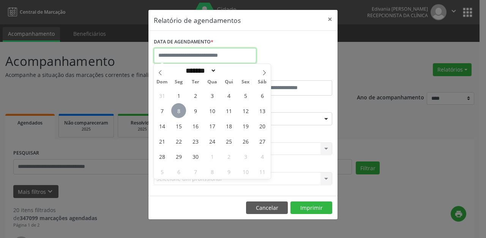 The image size is (486, 238). What do you see at coordinates (179, 125) in the screenshot?
I see `span: Setembro 15, 2025` at bounding box center [179, 125].